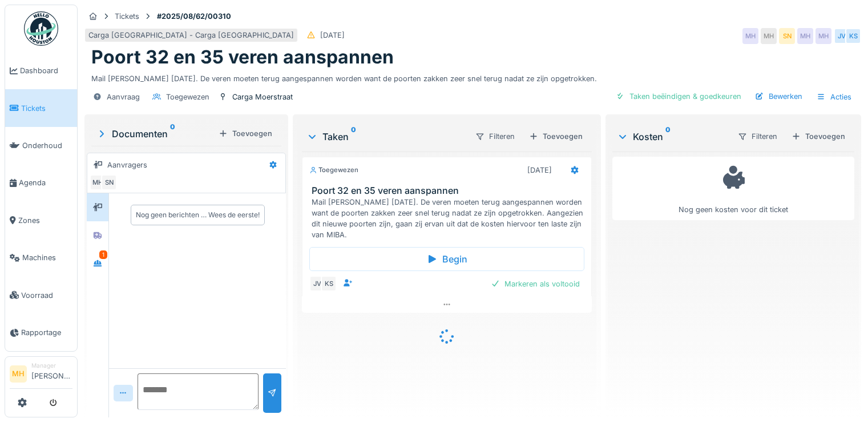 The height and width of the screenshot is (422, 868). I want to click on a: Tickets, so click(41, 108).